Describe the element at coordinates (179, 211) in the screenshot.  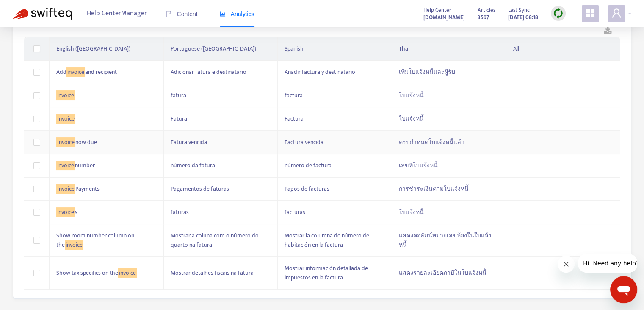
I see `span: faturas` at that location.